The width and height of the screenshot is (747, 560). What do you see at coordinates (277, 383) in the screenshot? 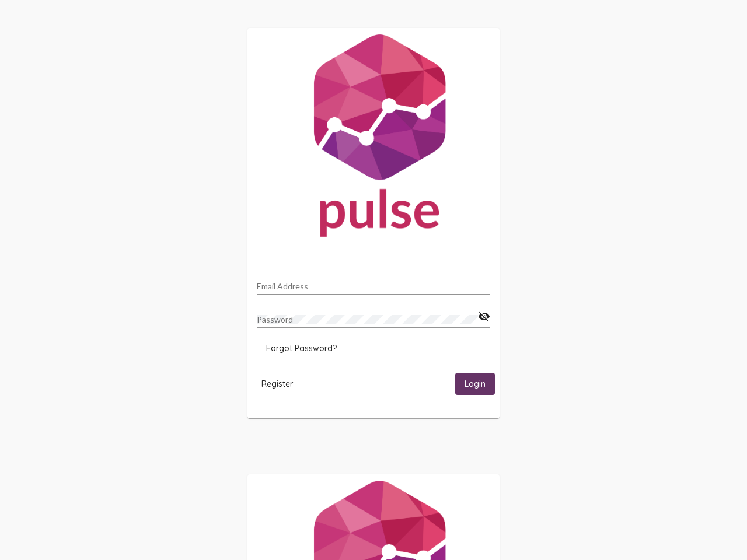
I see `button: Register` at bounding box center [277, 383].